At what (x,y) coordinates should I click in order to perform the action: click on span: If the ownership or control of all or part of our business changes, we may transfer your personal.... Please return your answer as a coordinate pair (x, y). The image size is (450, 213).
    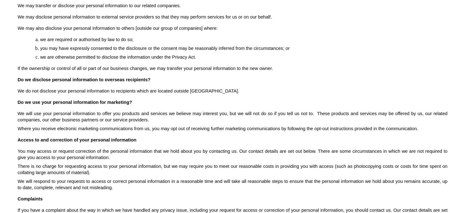
    Looking at the image, I should click on (145, 68).